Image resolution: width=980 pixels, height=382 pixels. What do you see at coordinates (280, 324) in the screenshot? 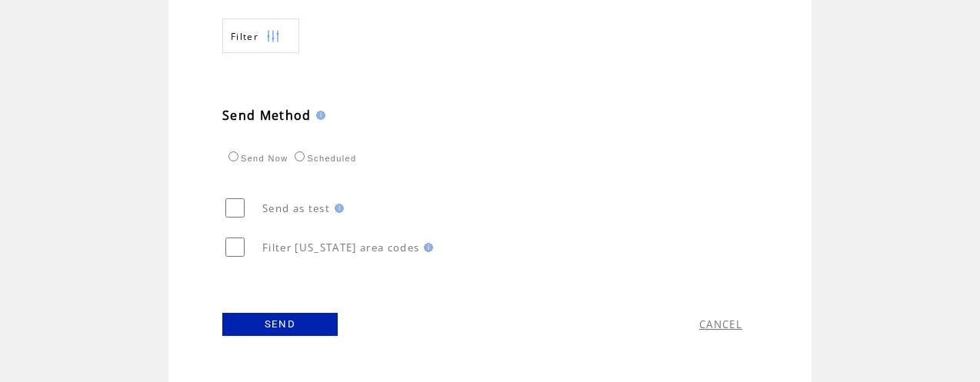
I see `a: SEND` at bounding box center [280, 324].